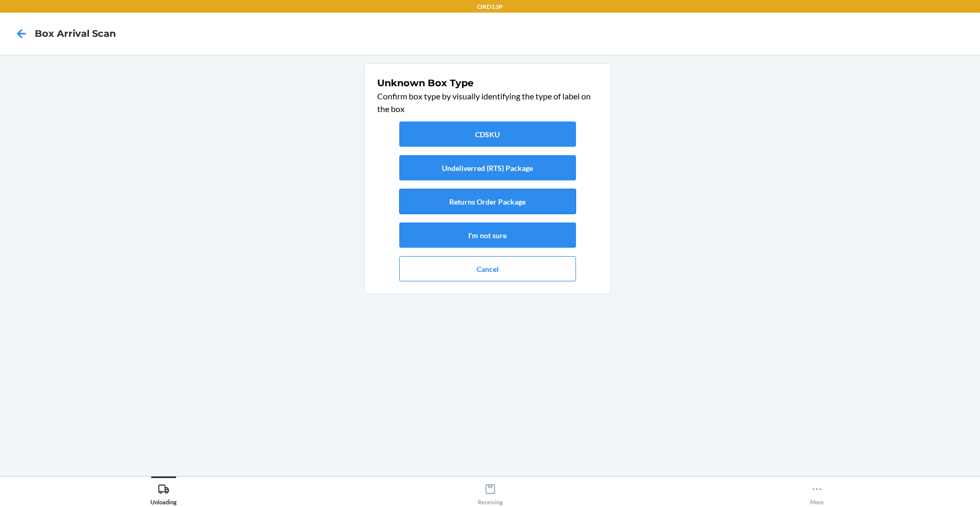 This screenshot has width=980, height=507. Describe the element at coordinates (490, 7) in the screenshot. I see `p: ORD13P` at that location.